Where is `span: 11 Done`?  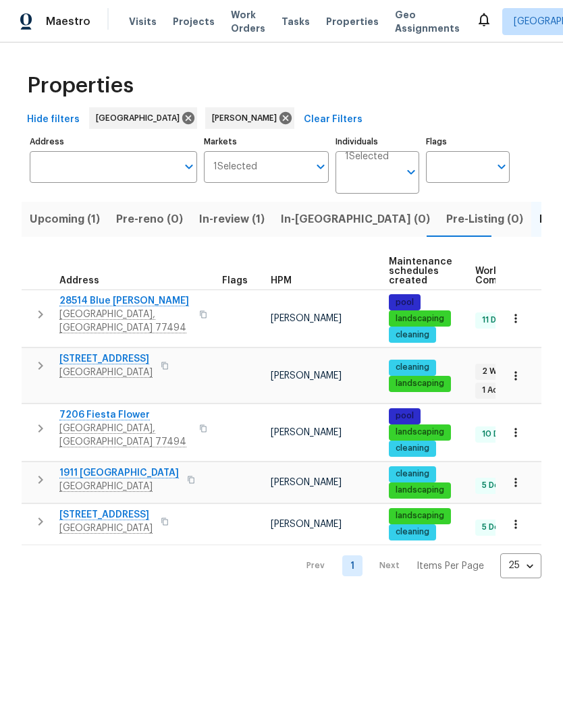
span: 11 Done is located at coordinates (497, 320).